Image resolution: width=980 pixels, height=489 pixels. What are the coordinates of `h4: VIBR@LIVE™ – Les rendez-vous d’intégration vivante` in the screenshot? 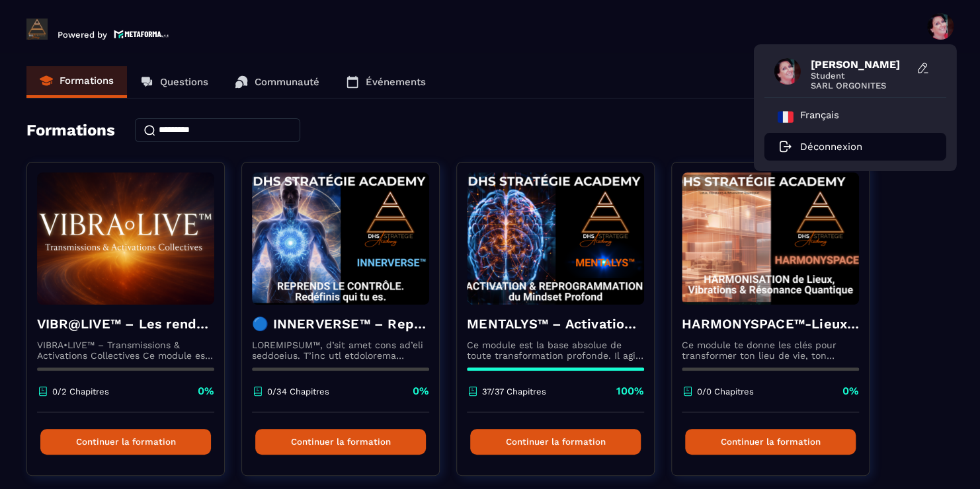 It's located at (126, 323).